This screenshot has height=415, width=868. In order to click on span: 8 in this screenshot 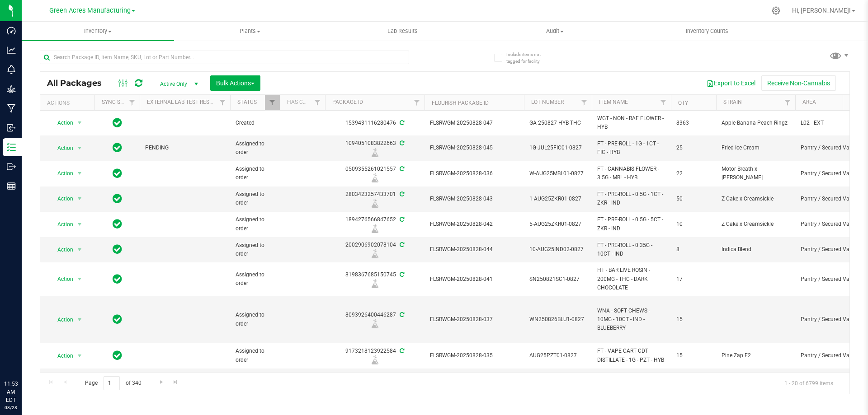, I will do `click(694, 249)`.